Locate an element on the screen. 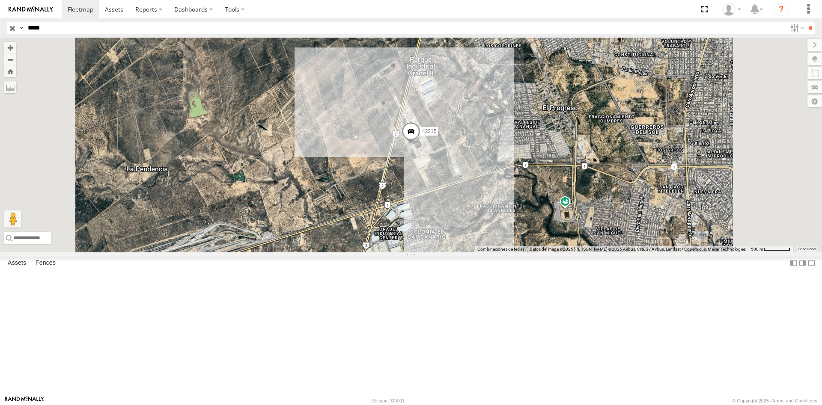 This screenshot has height=405, width=822. label: Dock Summary Table to the Right is located at coordinates (802, 263).